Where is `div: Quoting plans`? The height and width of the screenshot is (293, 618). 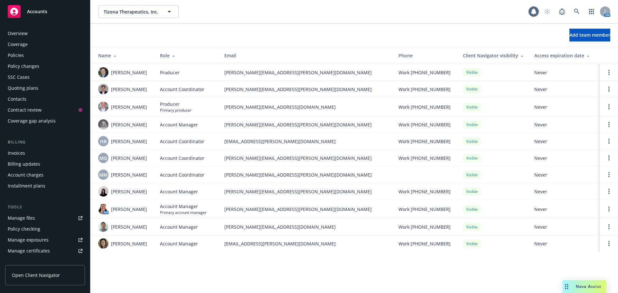 div: Quoting plans is located at coordinates (23, 88).